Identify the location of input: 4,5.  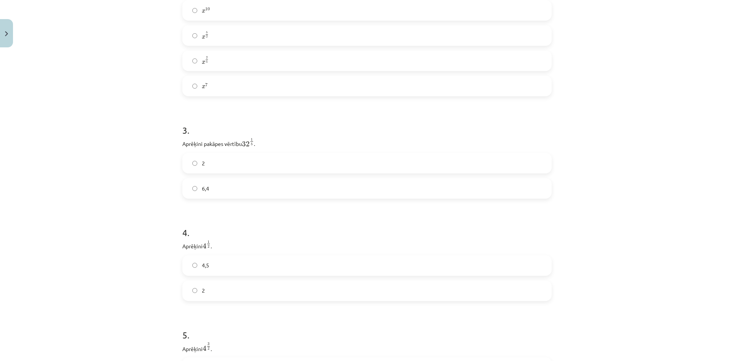
(195, 265).